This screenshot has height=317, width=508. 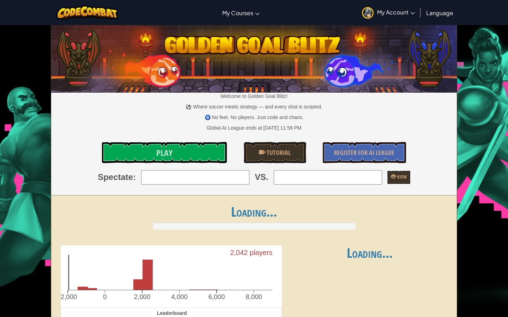 What do you see at coordinates (172, 313) in the screenshot?
I see `span: Leaderboard` at bounding box center [172, 313].